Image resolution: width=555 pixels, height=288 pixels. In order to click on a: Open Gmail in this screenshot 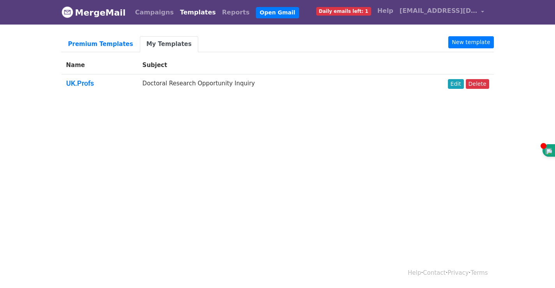, I will do `click(278, 12)`.